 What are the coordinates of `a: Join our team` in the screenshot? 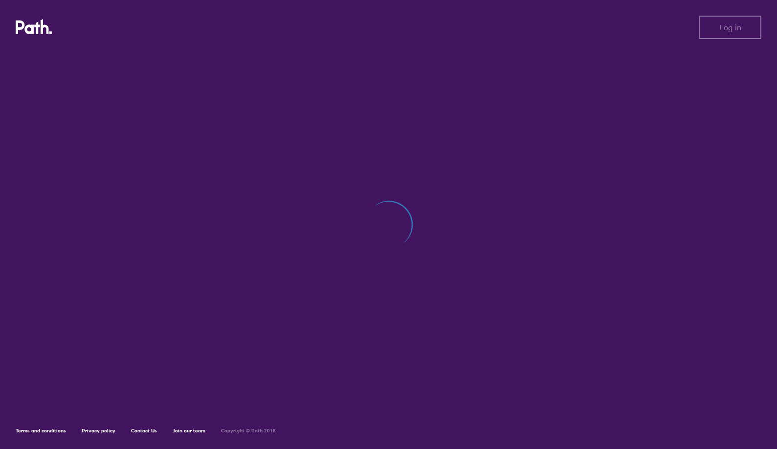 It's located at (189, 431).